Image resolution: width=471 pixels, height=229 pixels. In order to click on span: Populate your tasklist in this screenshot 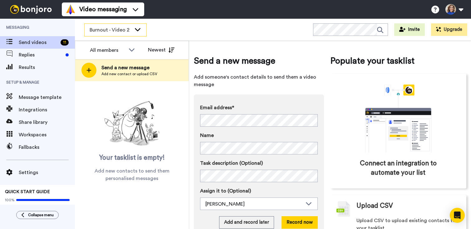, I will do `click(398, 61)`.